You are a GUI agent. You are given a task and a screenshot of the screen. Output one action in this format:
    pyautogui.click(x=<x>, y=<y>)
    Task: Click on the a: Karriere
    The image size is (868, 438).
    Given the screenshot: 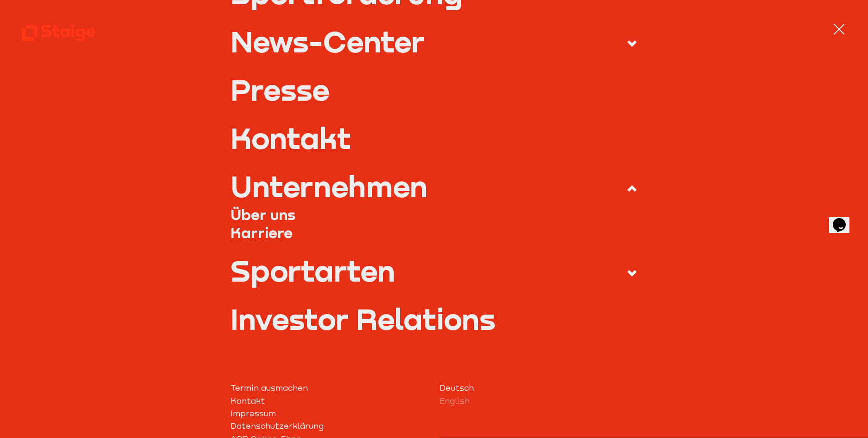 What is the action you would take?
    pyautogui.click(x=433, y=232)
    